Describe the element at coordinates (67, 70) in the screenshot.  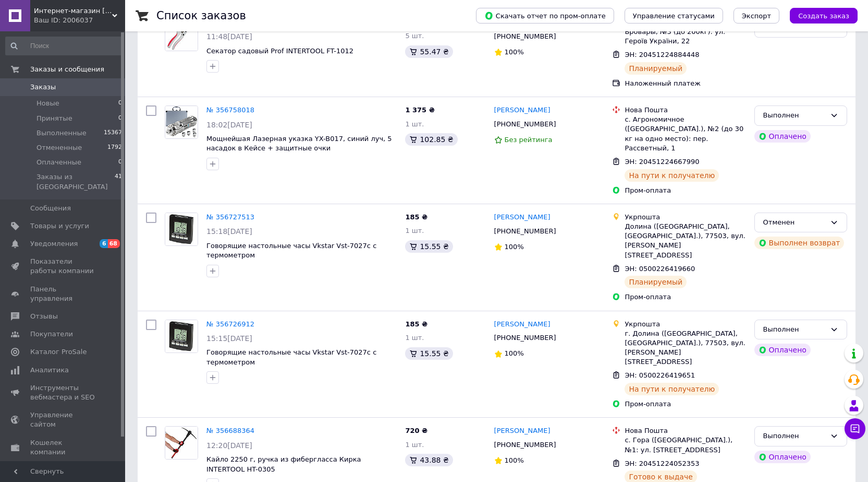
I see `span: Заказы и сообщения` at that location.